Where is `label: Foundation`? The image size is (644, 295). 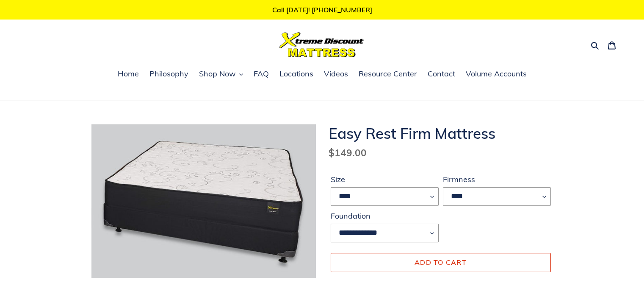 label: Foundation is located at coordinates (385, 216).